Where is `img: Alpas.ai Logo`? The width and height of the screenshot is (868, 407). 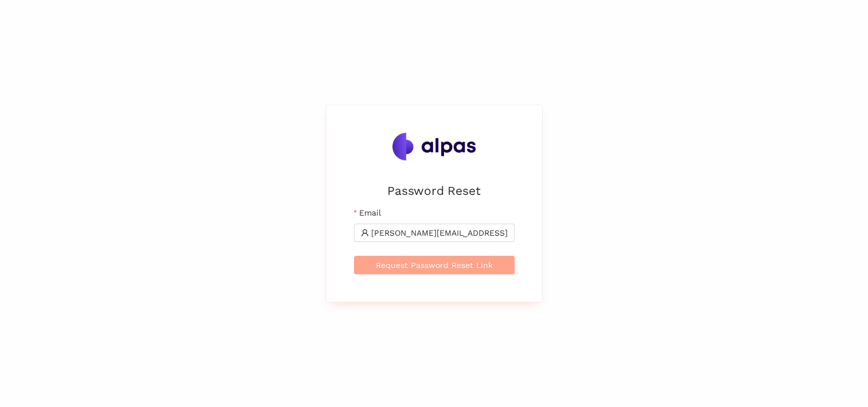 img: Alpas.ai Logo is located at coordinates (434, 147).